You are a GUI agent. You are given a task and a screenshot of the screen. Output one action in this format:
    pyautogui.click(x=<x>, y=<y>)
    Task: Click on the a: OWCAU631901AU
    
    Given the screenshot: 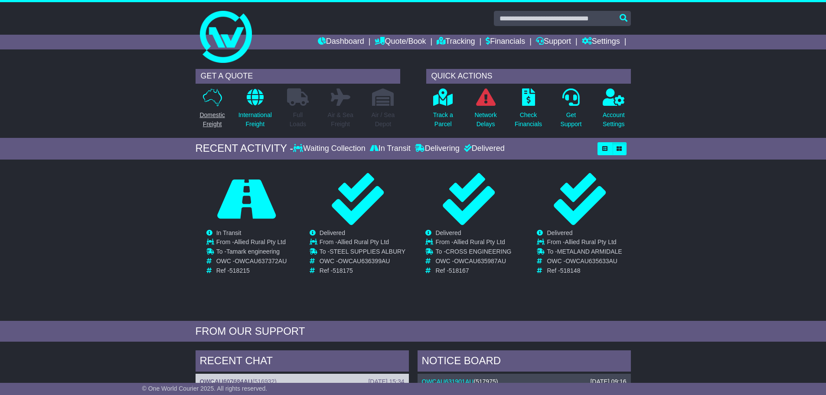 What is the action you would take?
    pyautogui.click(x=448, y=381)
    